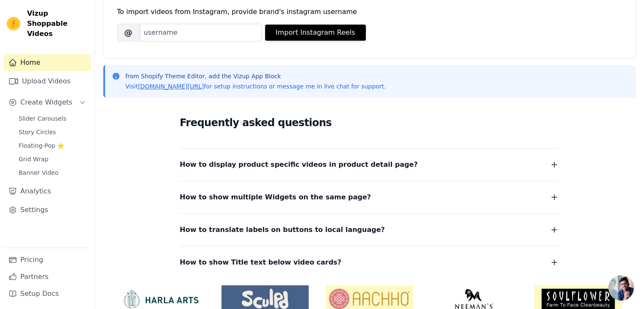 This screenshot has width=644, height=309. What do you see at coordinates (41, 146) in the screenshot?
I see `span: Floating-Pop ⭐` at bounding box center [41, 146].